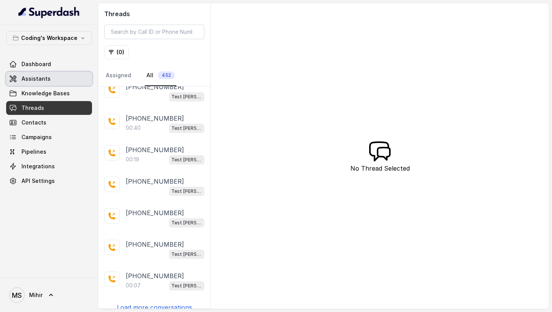  What do you see at coordinates (49, 108) in the screenshot?
I see `a: Threads` at bounding box center [49, 108].